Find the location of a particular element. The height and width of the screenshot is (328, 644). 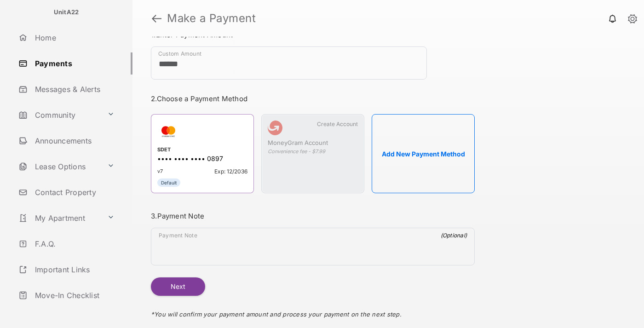

a: Community is located at coordinates (59, 115).